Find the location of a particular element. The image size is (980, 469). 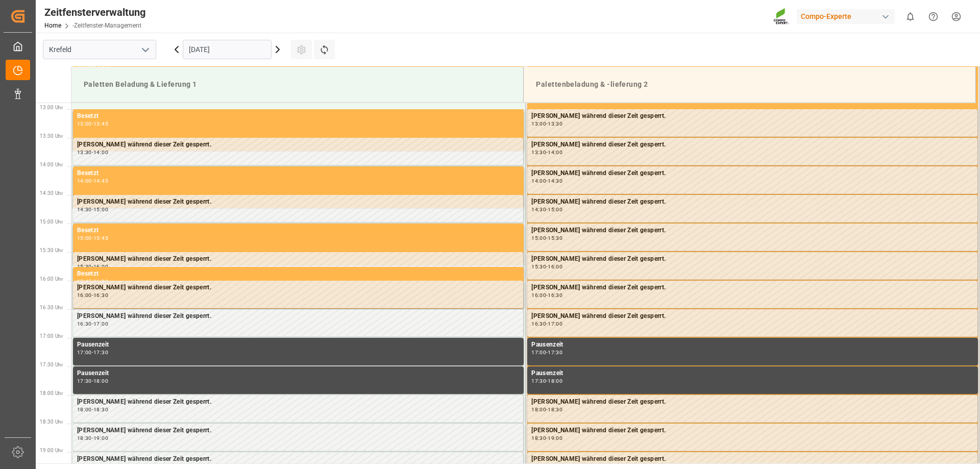

font: 13:00 Uhr is located at coordinates (51, 107).